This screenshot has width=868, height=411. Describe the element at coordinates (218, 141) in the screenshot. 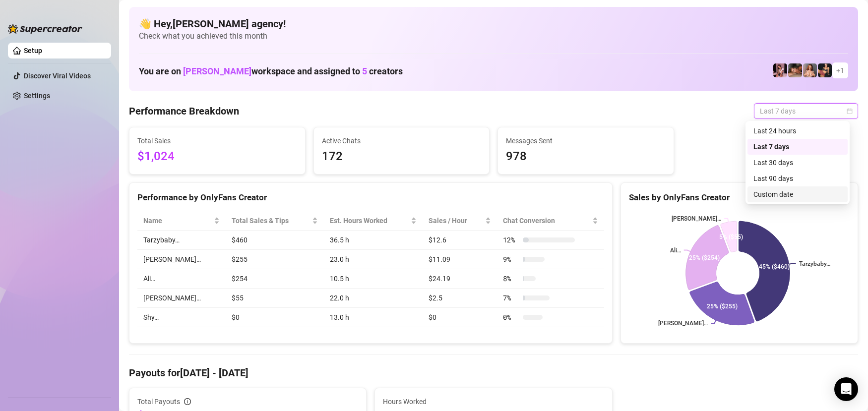

I see `span: Total Sales` at that location.